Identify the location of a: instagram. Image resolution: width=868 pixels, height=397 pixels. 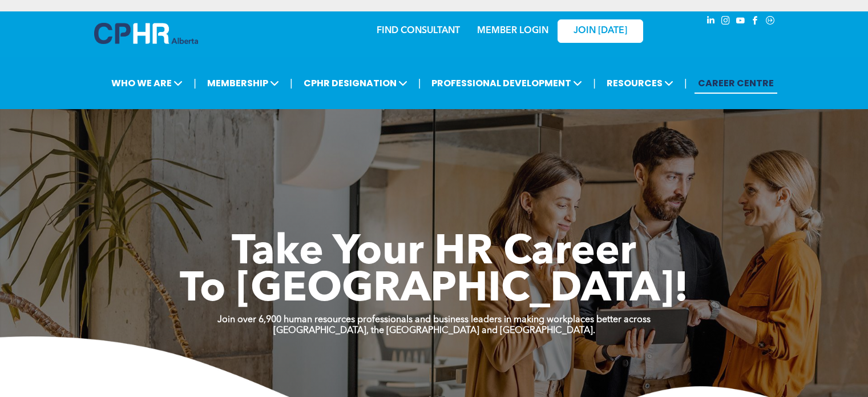
(725, 21).